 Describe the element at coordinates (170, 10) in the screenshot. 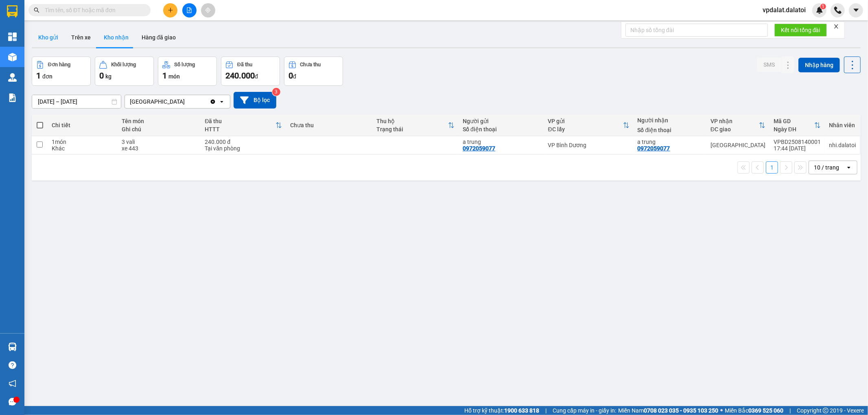

I see `span: plus` at that location.